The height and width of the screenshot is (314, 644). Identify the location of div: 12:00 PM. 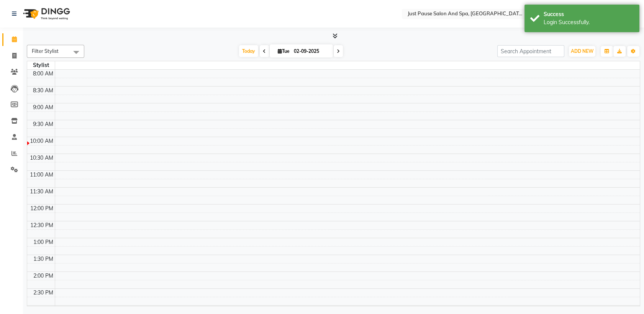
(42, 209).